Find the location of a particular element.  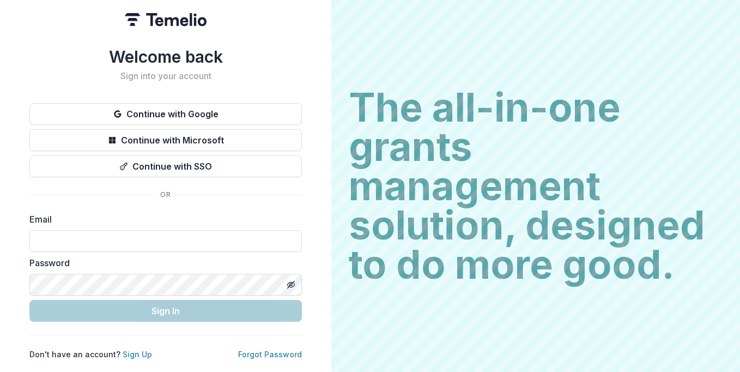

button: Toggle password visibility is located at coordinates (291, 284).